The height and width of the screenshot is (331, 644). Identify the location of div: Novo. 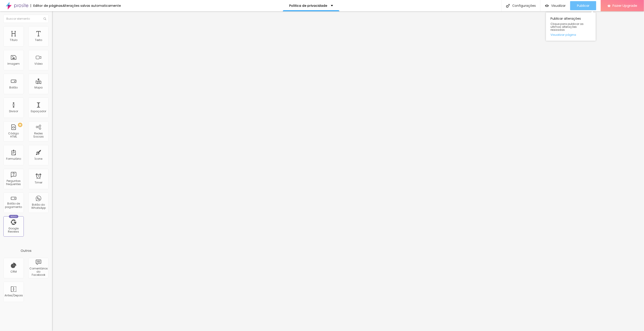
(14, 217).